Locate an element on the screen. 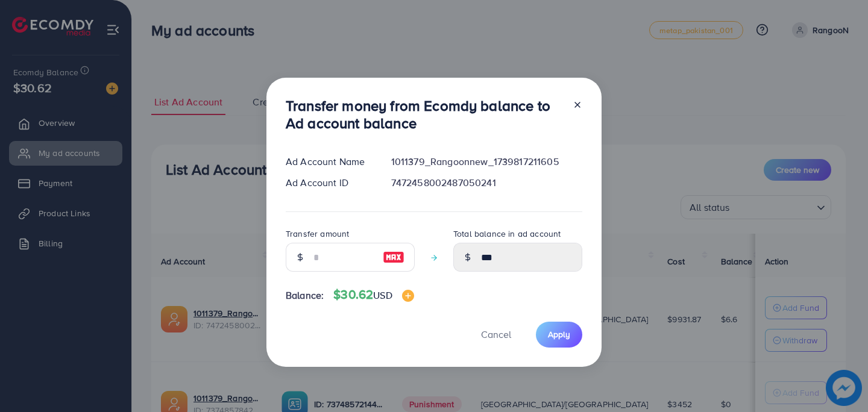  div: Ad Account Name is located at coordinates (329, 161).